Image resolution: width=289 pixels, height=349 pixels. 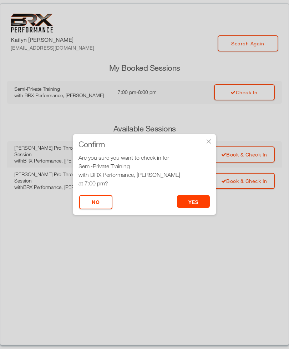 I want to click on div: Are you sure you want to check in for at 7:00 pm?, so click(x=145, y=170).